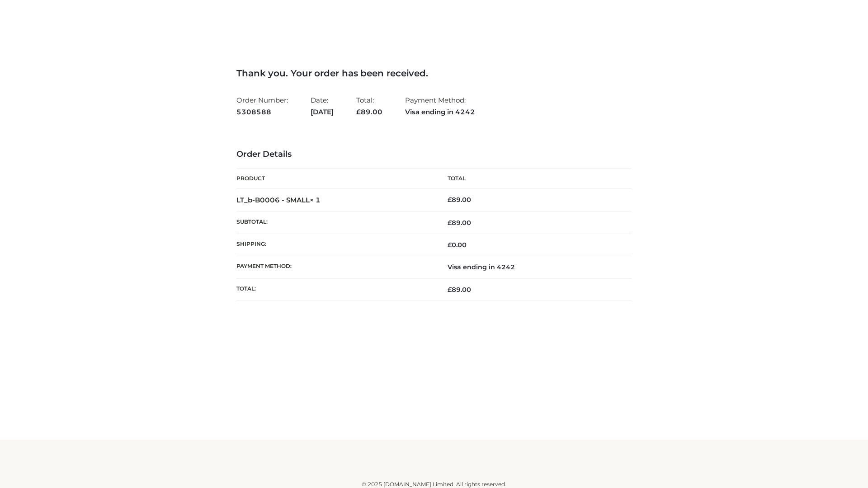  I want to click on strong: LT_b-B0006 - SMALL, so click(278, 200).